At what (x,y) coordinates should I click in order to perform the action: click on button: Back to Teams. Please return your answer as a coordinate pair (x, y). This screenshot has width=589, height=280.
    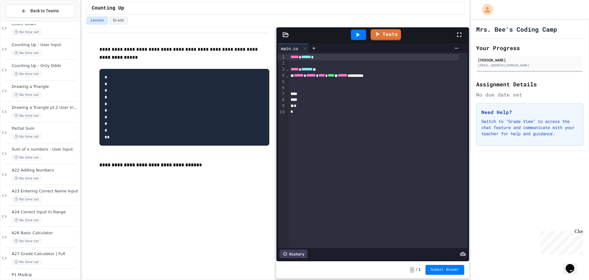
    Looking at the image, I should click on (40, 11).